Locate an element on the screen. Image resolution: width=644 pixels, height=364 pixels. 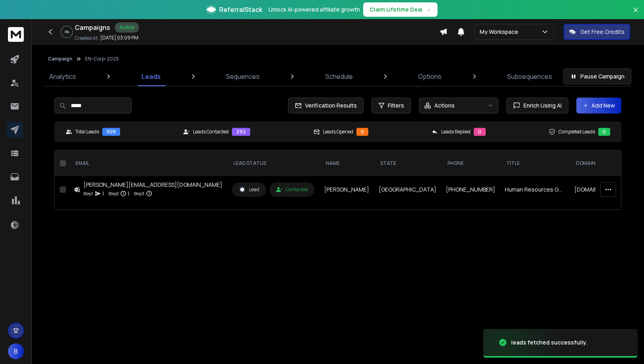
a: Options is located at coordinates (430, 76).